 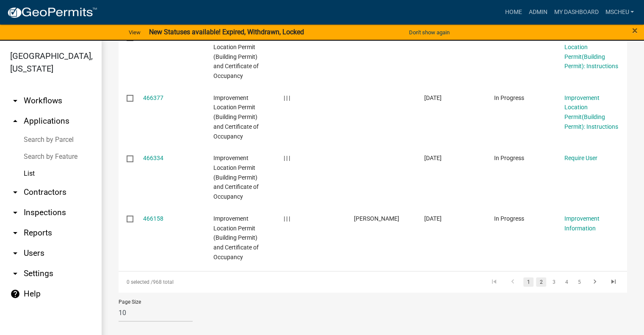 I want to click on button: Close, so click(x=635, y=31).